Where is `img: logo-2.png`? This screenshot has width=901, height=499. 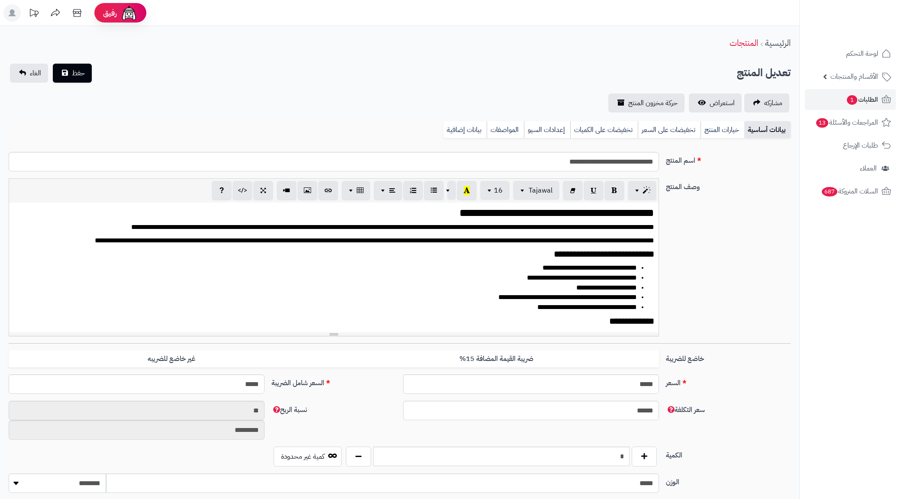
img: logo-2.png is located at coordinates (867, 28).